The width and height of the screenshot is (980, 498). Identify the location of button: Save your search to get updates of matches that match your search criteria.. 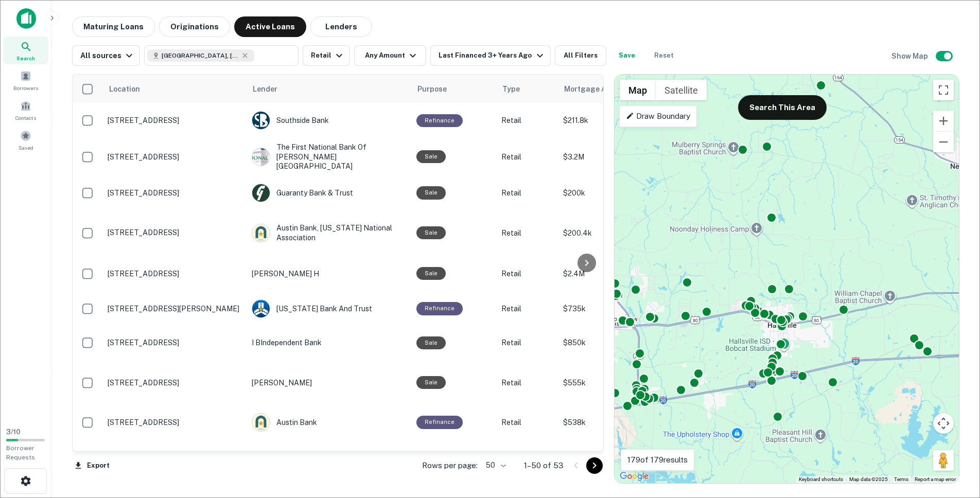
(627, 55).